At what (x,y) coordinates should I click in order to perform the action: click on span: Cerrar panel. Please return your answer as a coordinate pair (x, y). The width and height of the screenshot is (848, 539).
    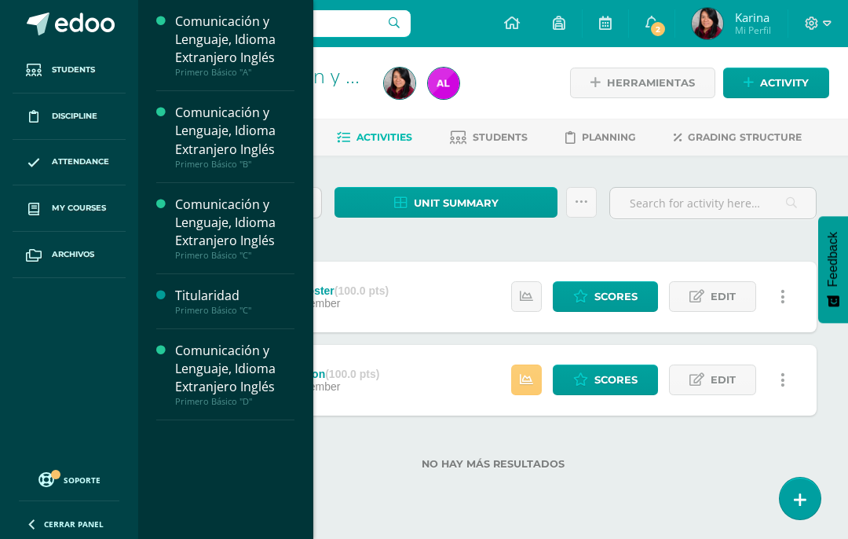
    Looking at the image, I should click on (74, 524).